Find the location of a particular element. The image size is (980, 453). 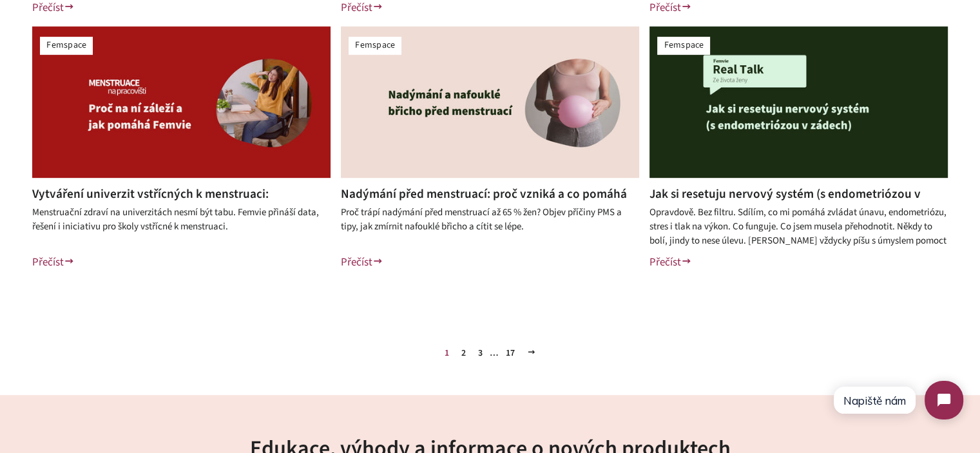

span: 1 is located at coordinates (446, 354).